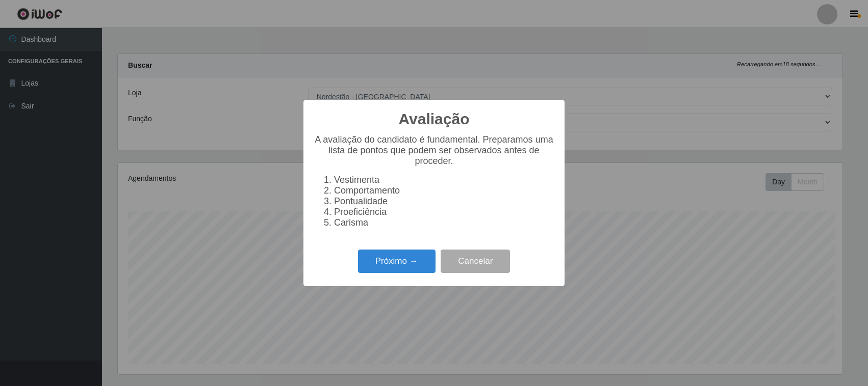 The image size is (868, 386). I want to click on li: Proeficiência, so click(444, 212).